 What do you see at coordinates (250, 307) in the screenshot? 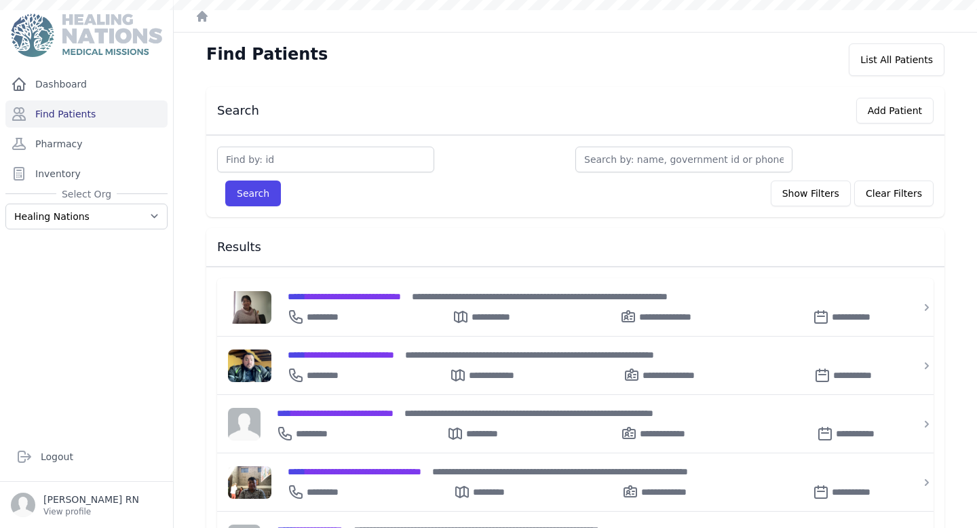
I see `img: geTKf6tUAP0AAAAldEVYdGRhdGU6Y3JlYXRlADIwMjUtMDYtMjNUMTU6Mzc6NDcrMDA6MDCdzqF9AAAAJXRFWHRkYXRlOm1vZ...` at bounding box center [250, 307].